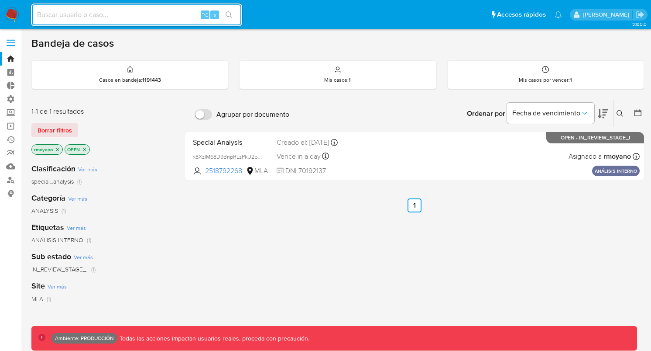  I want to click on p: rodrigo.moyano@mercadolibre.com, so click(608, 14).